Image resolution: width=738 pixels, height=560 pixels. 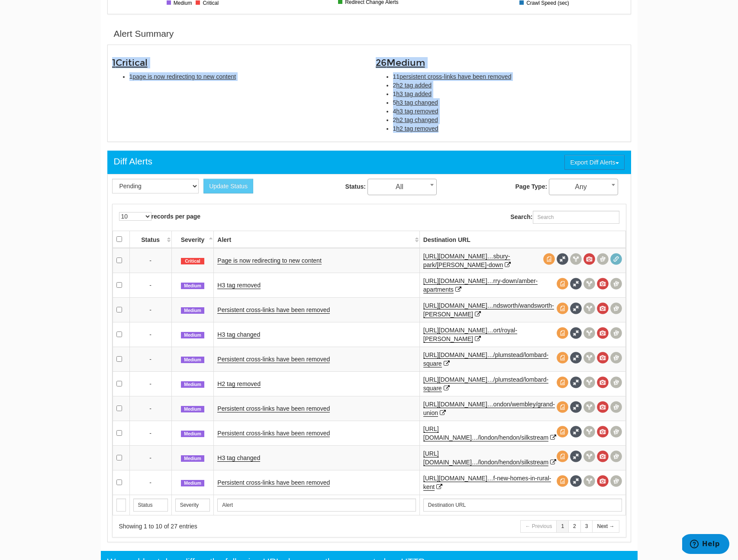 What do you see at coordinates (510, 119) in the screenshot?
I see `li: 2` at bounding box center [510, 119].